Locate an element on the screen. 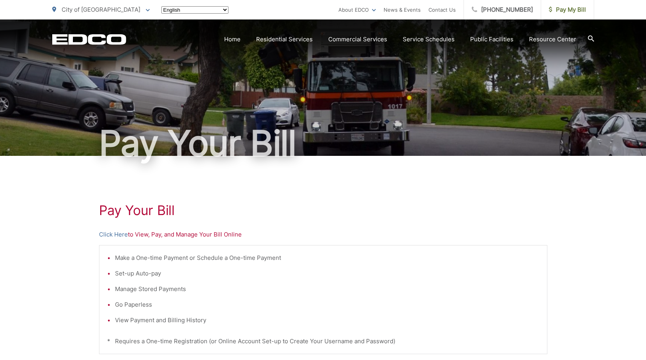 Image resolution: width=646 pixels, height=360 pixels. li: Go Paperless is located at coordinates (327, 305).